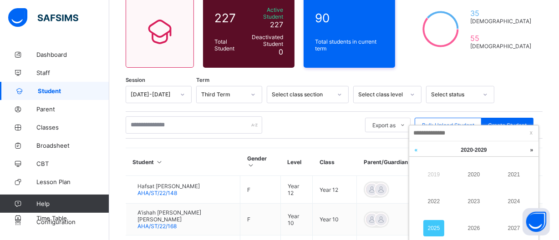  What do you see at coordinates (382, 95) in the screenshot?
I see `div: Select class level` at bounding box center [382, 95].